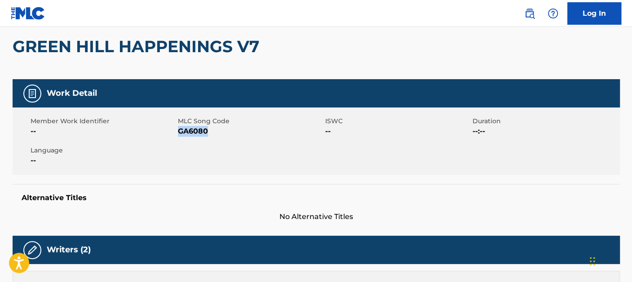 This screenshot has width=632, height=282. I want to click on span: MLC Song Code, so click(250, 121).